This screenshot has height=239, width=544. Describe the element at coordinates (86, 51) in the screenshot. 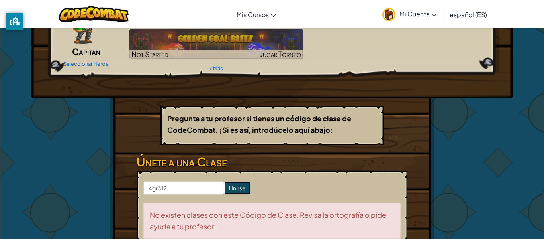

I see `span: Capitan` at that location.